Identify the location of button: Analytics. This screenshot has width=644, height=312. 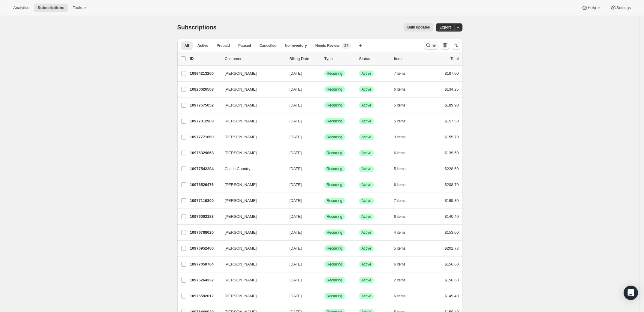
(21, 8).